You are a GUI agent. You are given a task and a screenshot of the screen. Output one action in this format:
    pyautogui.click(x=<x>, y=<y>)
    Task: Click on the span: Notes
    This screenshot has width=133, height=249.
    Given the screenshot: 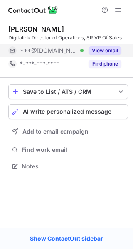 What is the action you would take?
    pyautogui.click(x=73, y=166)
    